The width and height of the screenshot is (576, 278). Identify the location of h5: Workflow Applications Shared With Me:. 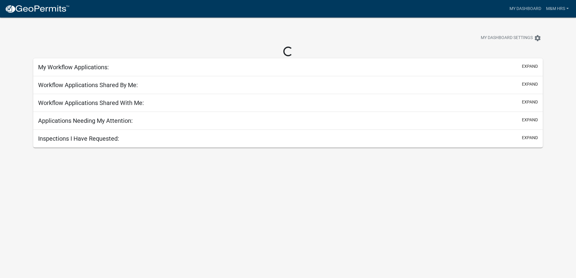
(91, 103).